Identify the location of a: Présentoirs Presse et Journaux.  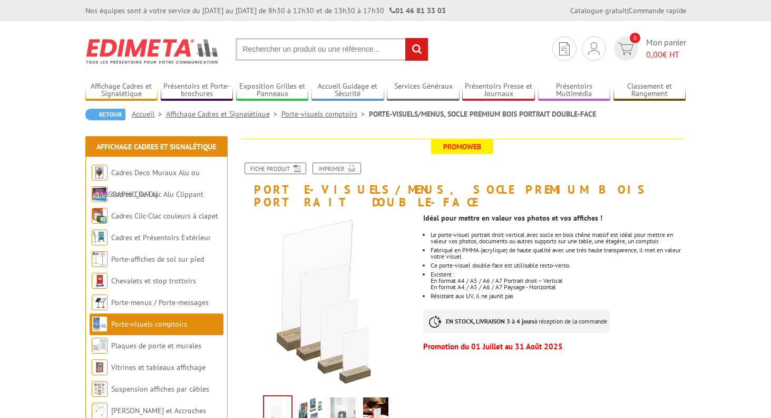
(499, 90).